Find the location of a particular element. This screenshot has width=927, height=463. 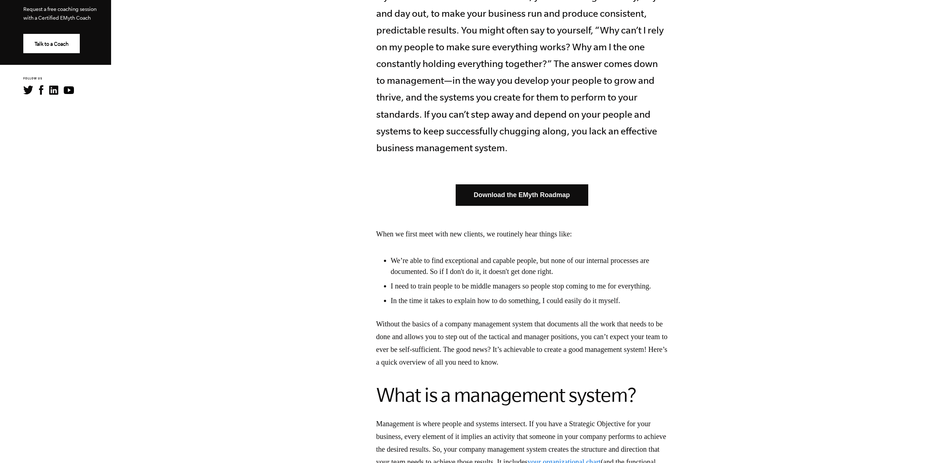

img: YouTube is located at coordinates (69, 90).